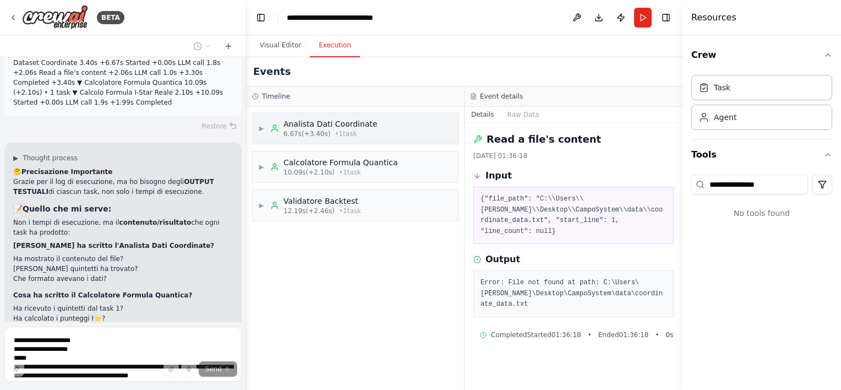 This screenshot has height=390, width=841. What do you see at coordinates (17, 369) in the screenshot?
I see `button: Improve this prompt` at bounding box center [17, 369].